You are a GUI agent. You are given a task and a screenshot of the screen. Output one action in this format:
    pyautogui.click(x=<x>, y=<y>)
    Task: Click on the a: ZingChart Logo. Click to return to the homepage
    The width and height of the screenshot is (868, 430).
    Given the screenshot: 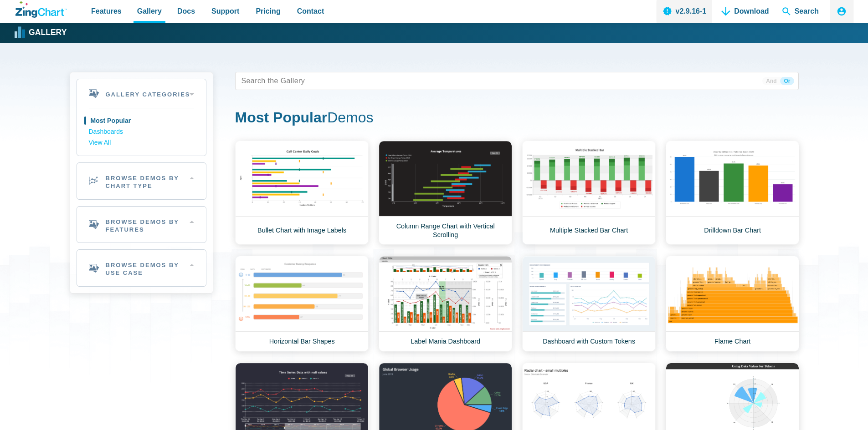 What is the action you would take?
    pyautogui.click(x=41, y=9)
    